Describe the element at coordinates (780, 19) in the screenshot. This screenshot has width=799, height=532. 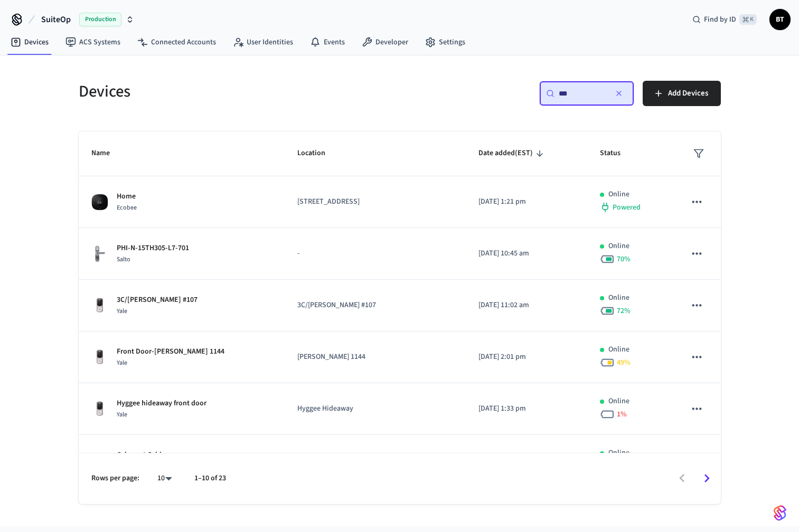
I see `span: BT` at that location.